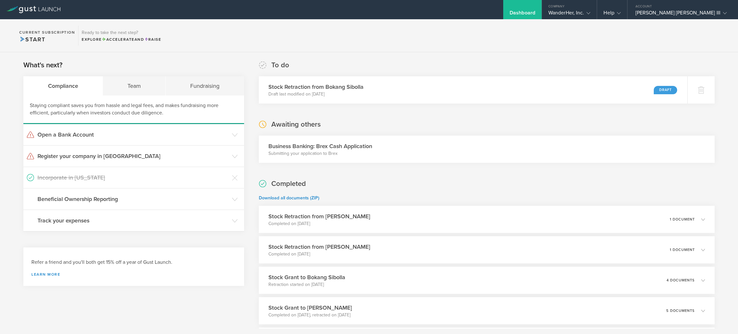  I want to click on div: Draft, so click(666, 90).